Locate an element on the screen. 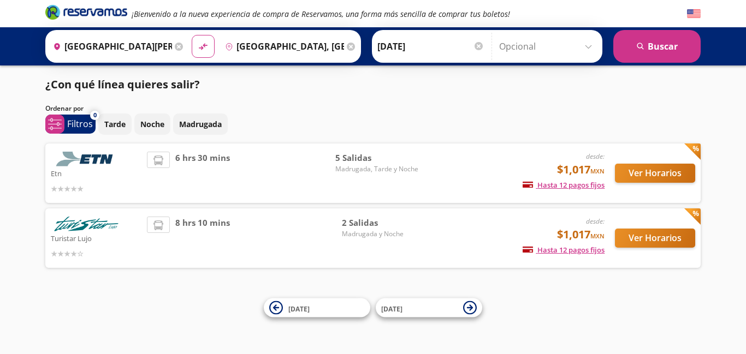 This screenshot has height=354, width=746. button: 0Filtros is located at coordinates (70, 124).